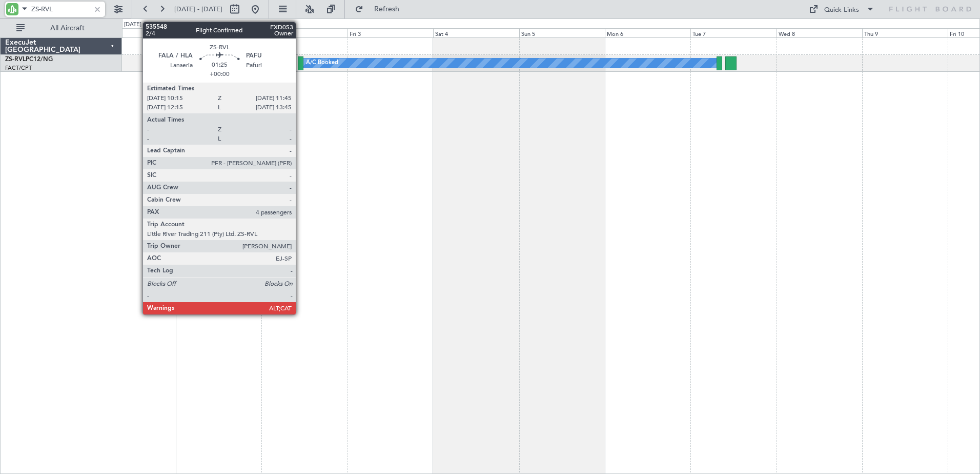 The width and height of the screenshot is (980, 474). I want to click on div: Thu 2, so click(304, 33).